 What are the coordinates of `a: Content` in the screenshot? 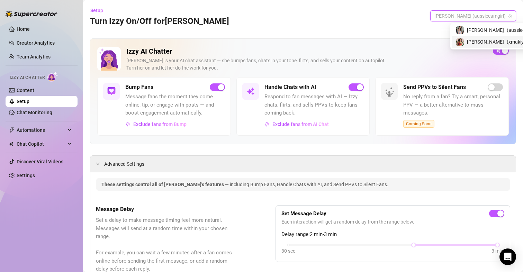 It's located at (25, 90).